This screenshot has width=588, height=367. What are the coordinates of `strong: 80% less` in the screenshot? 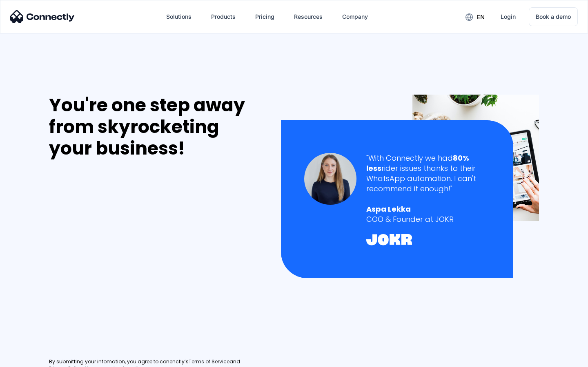 It's located at (418, 163).